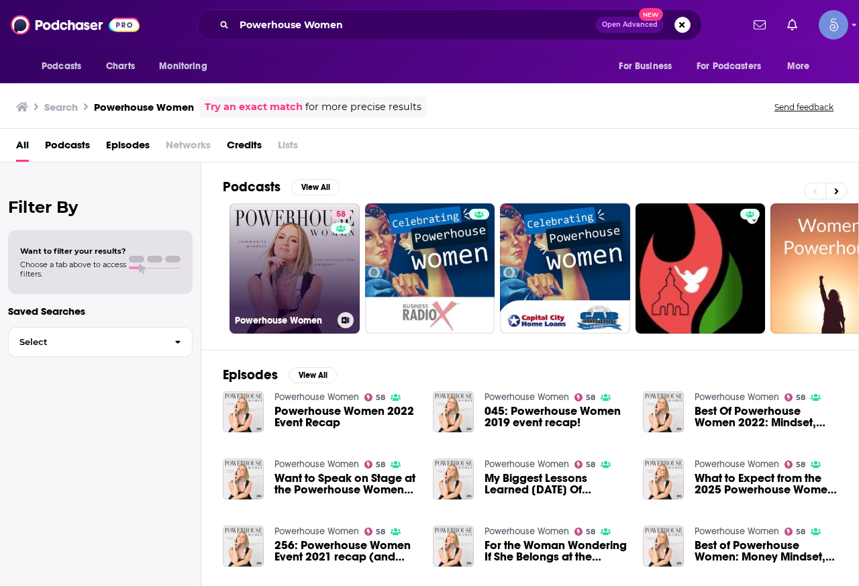 Image resolution: width=859 pixels, height=586 pixels. I want to click on input: Search podcasts, credits, & more..., so click(415, 25).